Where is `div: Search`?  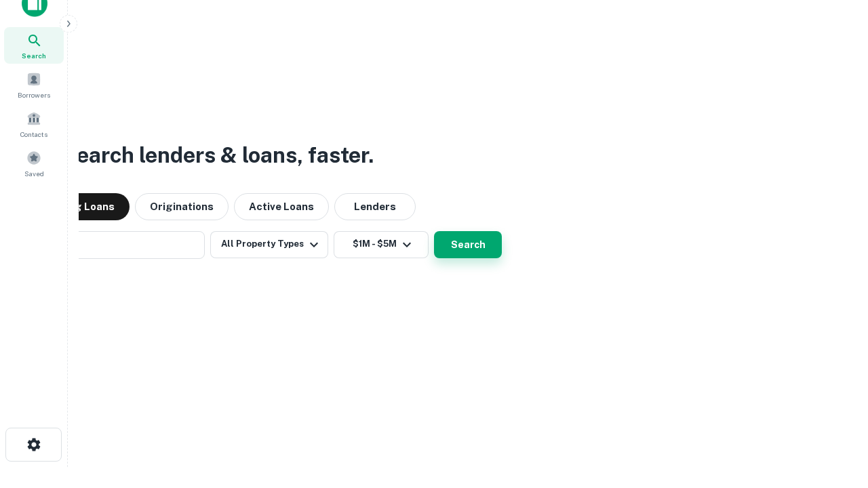 div: Search is located at coordinates (34, 46).